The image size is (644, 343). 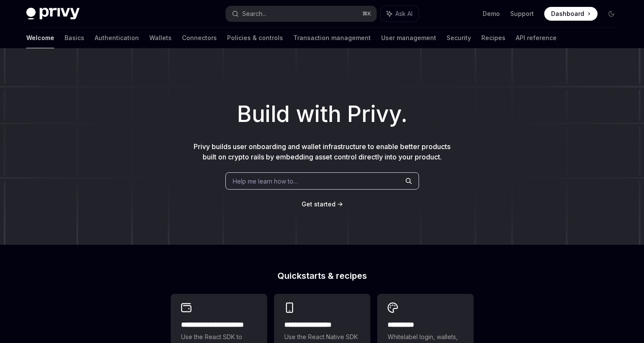 I want to click on a: API reference, so click(x=536, y=38).